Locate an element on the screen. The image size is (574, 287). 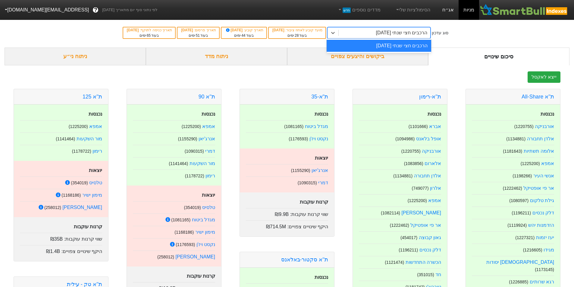
a: חד is located at coordinates (438, 275).